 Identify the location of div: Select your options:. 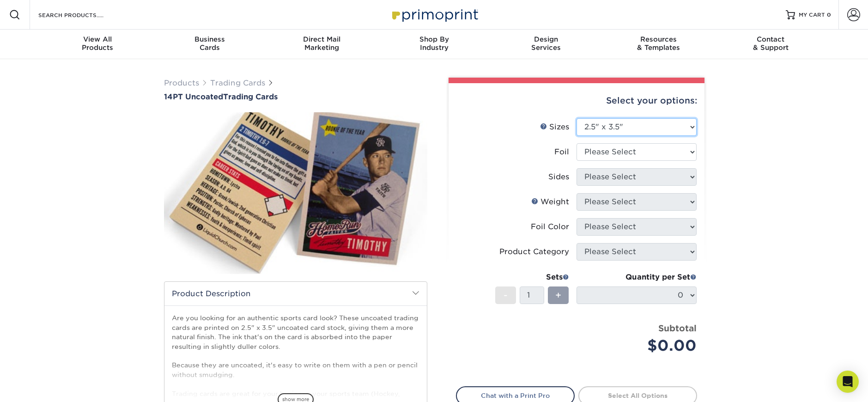
(576, 101).